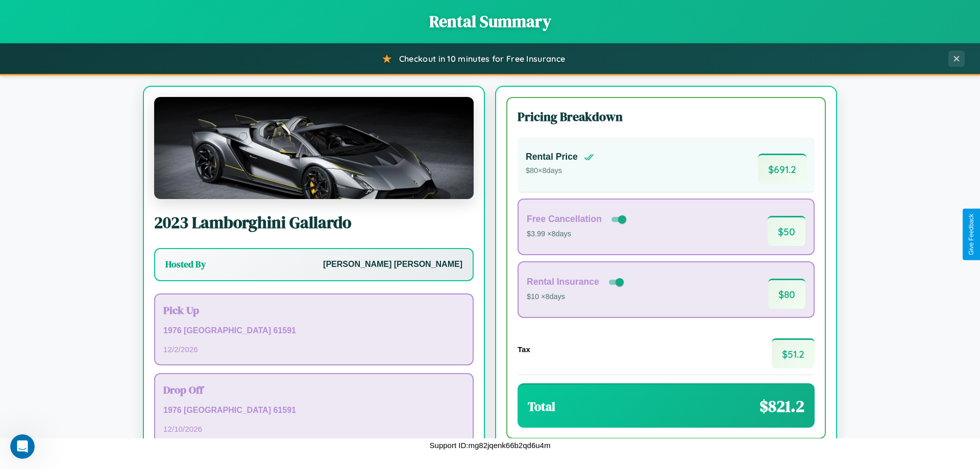 This screenshot has height=469, width=980. Describe the element at coordinates (314, 310) in the screenshot. I see `h3: Pick Up` at that location.